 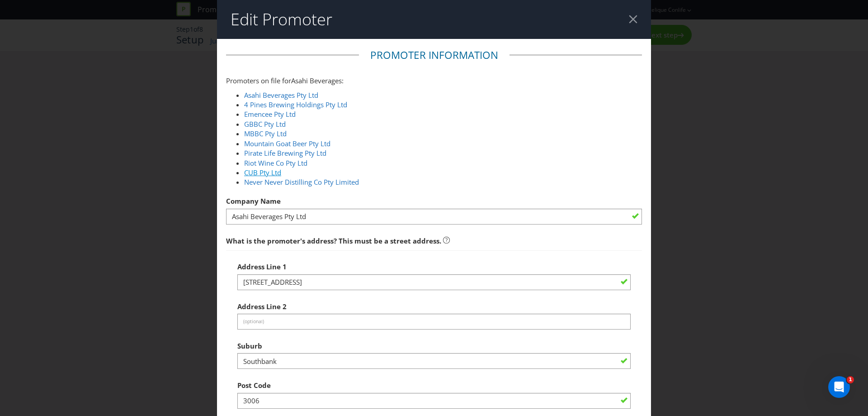 What do you see at coordinates (287, 143) in the screenshot?
I see `a: Mountain Goat Beer Pty Ltd` at bounding box center [287, 143].